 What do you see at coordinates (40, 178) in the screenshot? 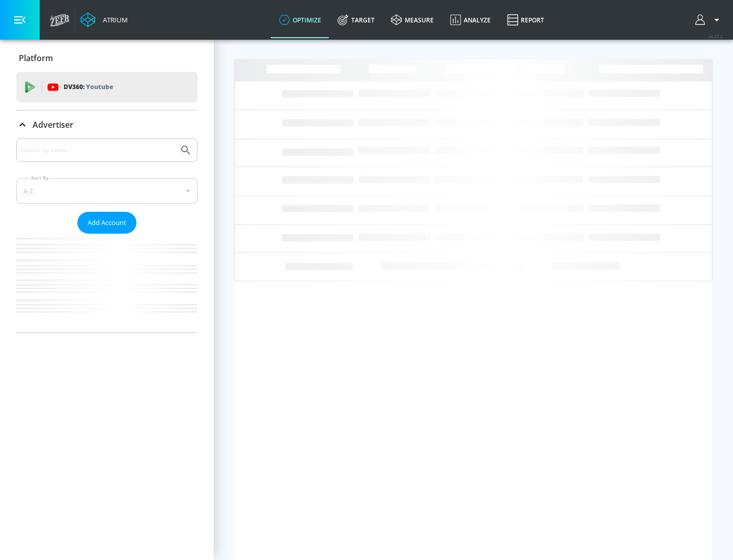
I see `label: Sort By` at bounding box center [40, 178].